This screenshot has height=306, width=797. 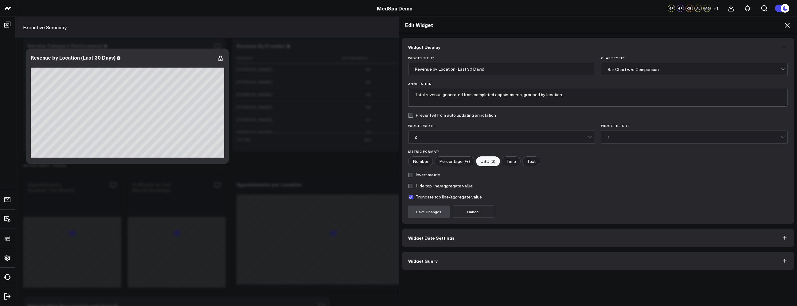 What do you see at coordinates (694, 137) in the screenshot?
I see `div: 1` at bounding box center [694, 137].